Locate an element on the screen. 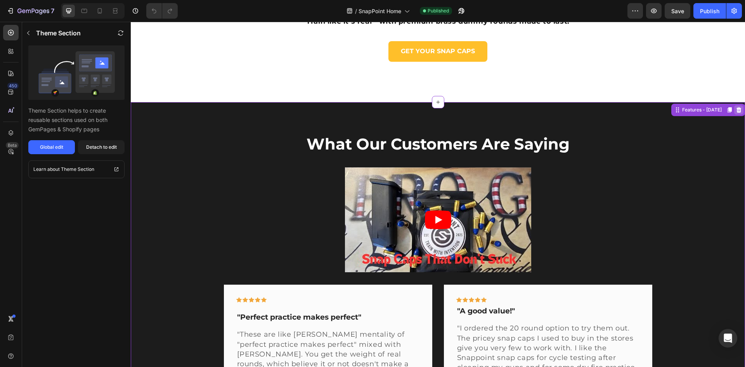 The width and height of the screenshot is (745, 367). button: 7 is located at coordinates (30, 11).